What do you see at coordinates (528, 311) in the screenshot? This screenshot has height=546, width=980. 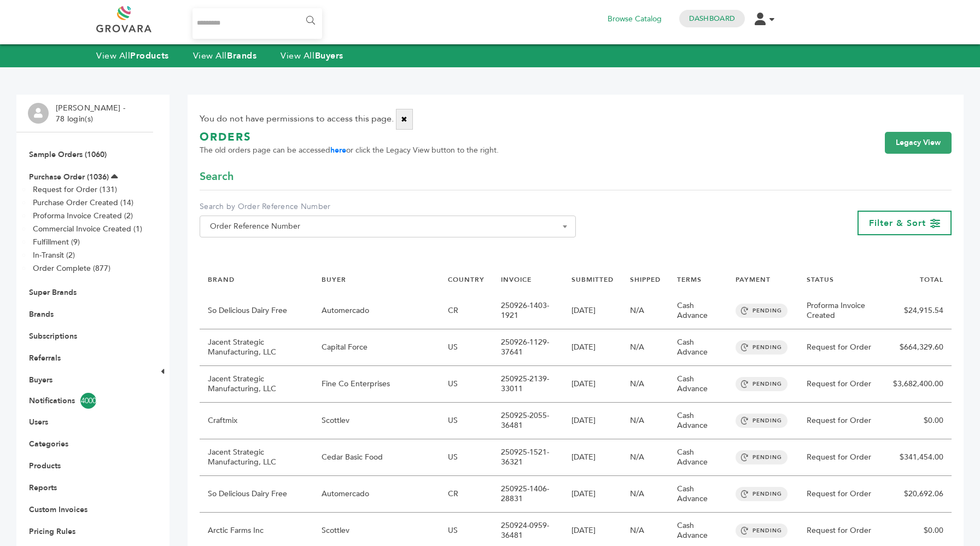 I see `td: 250926-1403-1921` at bounding box center [528, 311].